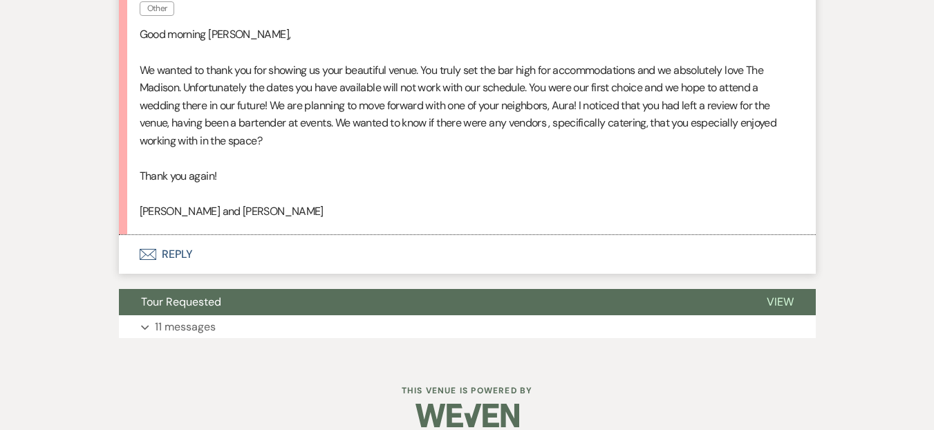 The width and height of the screenshot is (934, 430). Describe the element at coordinates (780, 302) in the screenshot. I see `button: View` at that location.